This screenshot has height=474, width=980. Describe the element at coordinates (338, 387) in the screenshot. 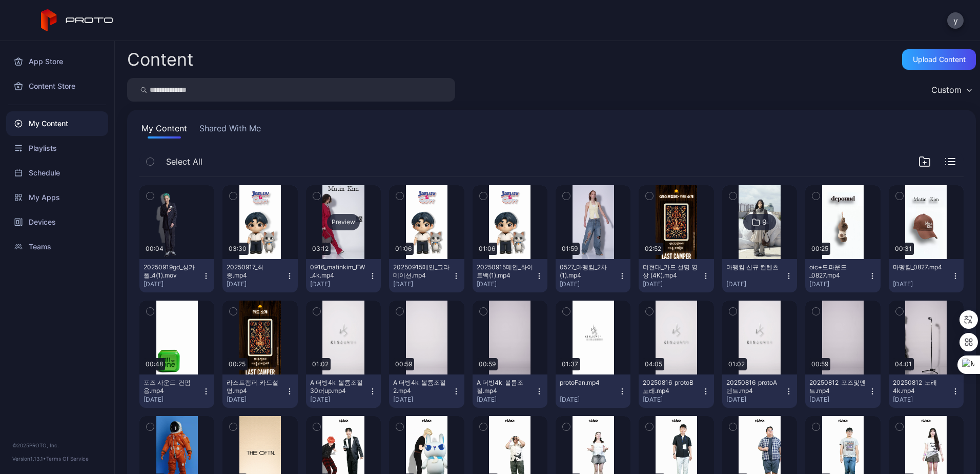

I see `div: A 더빙4k_볼륨조절30퍼up.mp4` at that location.